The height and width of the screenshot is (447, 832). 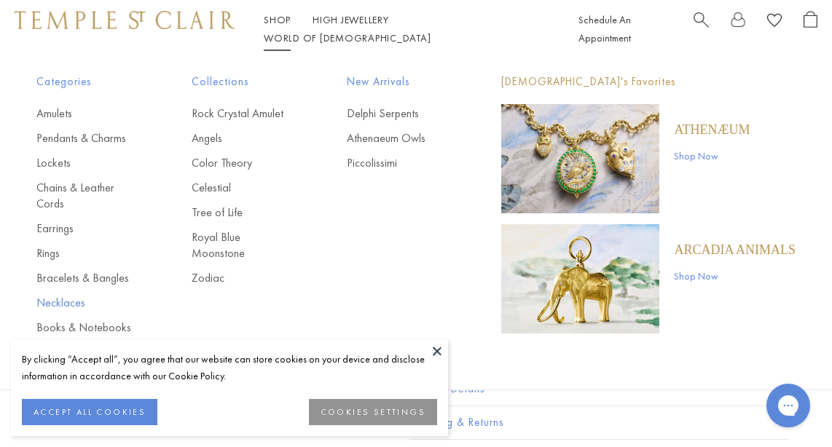 What do you see at coordinates (125, 20) in the screenshot?
I see `img: Temple St. Clair` at bounding box center [125, 20].